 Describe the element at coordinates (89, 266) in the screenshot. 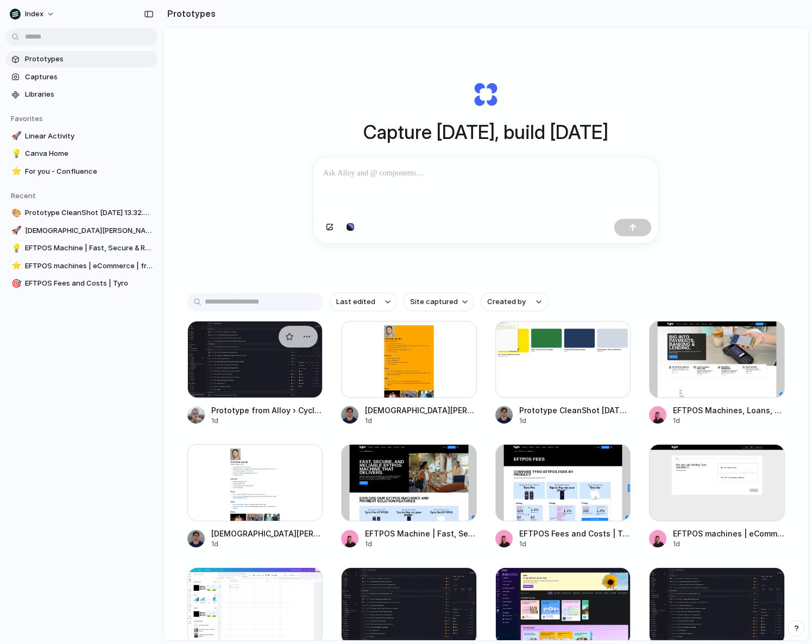

I see `span: EFTPOS machines | eCommerce | free quote | Tyro` at that location.